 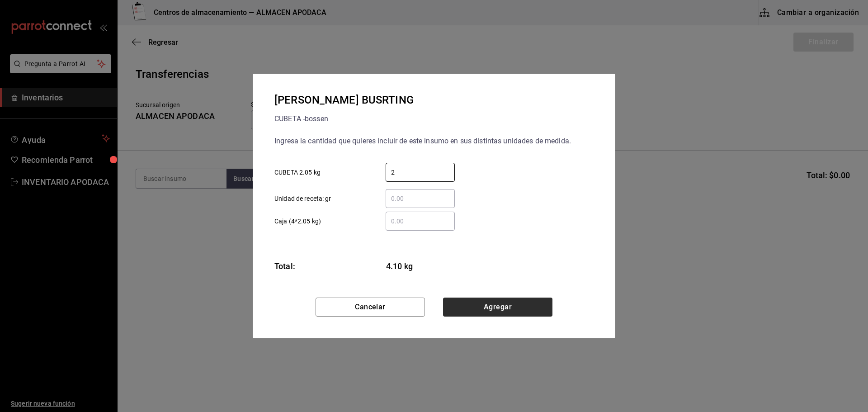 I want to click on div: Total:, so click(x=285, y=266).